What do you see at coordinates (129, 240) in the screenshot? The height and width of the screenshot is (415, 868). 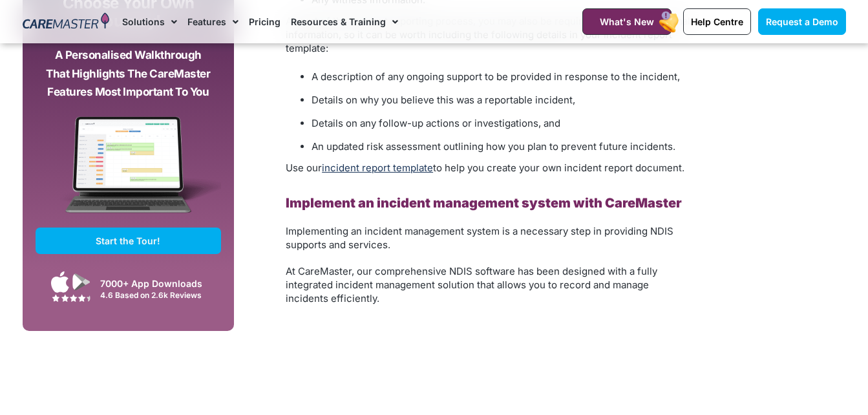 I see `a: Start the Tour!` at bounding box center [129, 240].